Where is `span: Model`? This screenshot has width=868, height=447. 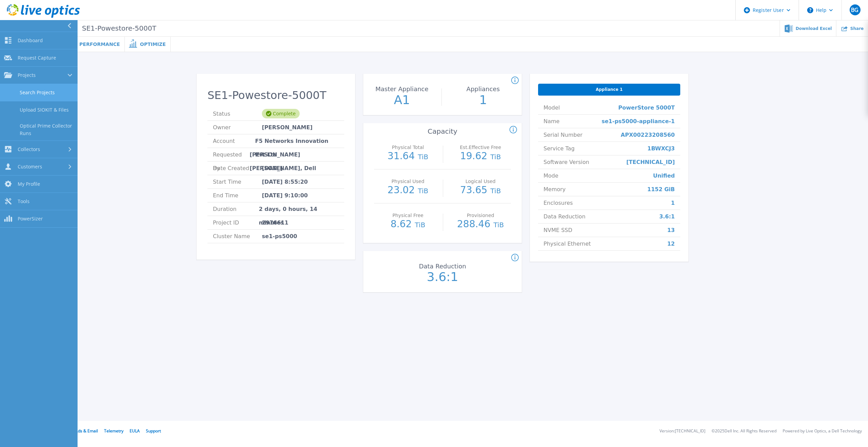 span: Model is located at coordinates (552, 107).